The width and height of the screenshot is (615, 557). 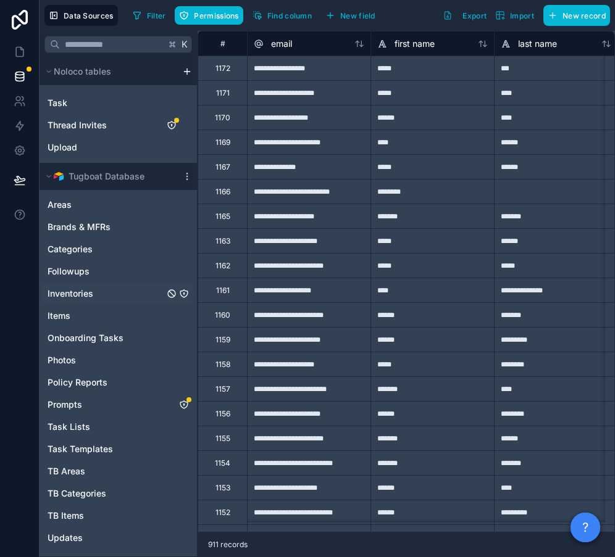 What do you see at coordinates (223, 291) in the screenshot?
I see `div: 1161` at bounding box center [223, 291].